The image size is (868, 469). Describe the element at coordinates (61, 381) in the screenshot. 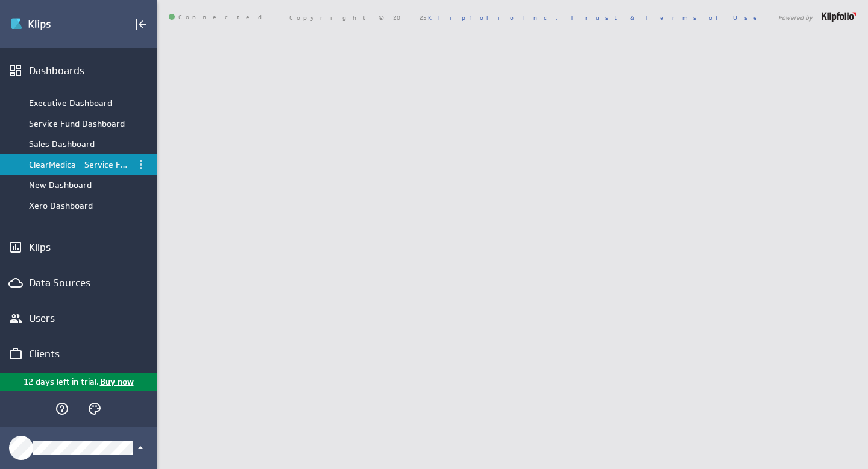

I see `p: 12 days left in trial.` at that location.